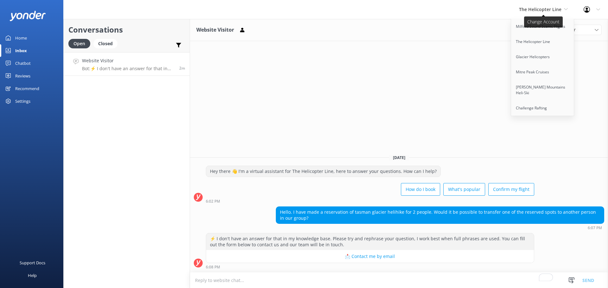 The width and height of the screenshot is (608, 288). Describe the element at coordinates (370, 257) in the screenshot. I see `button: 📩 Contact me by email` at that location.